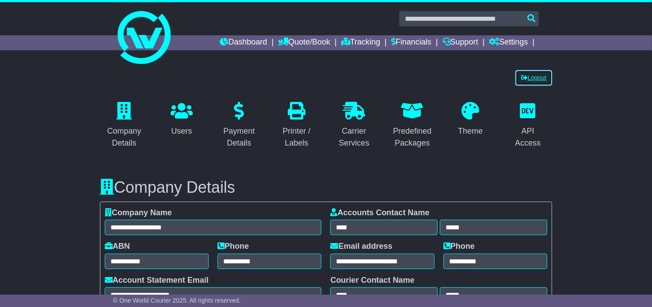 The height and width of the screenshot is (307, 652). I want to click on a: Dashboard, so click(243, 43).